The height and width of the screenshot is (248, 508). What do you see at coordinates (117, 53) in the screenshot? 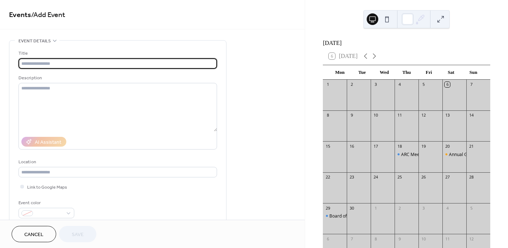
I see `div: Title` at bounding box center [117, 53].